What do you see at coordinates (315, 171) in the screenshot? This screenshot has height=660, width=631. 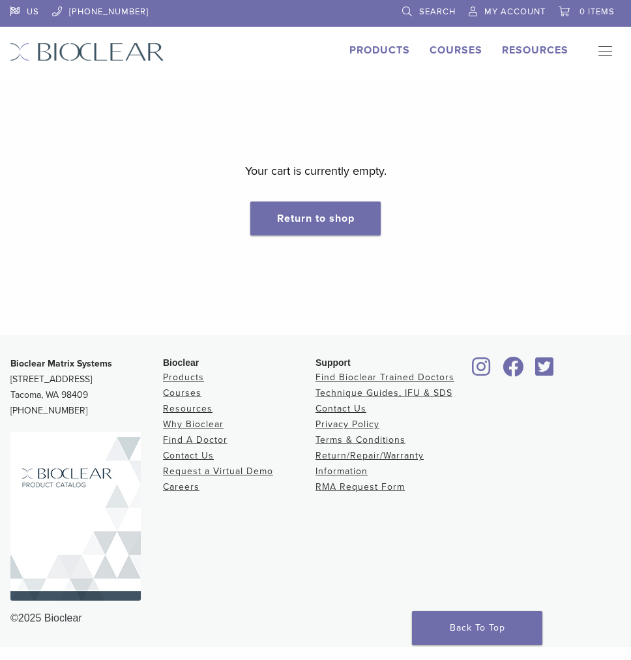 I see `p: Your cart is currently empty.` at bounding box center [315, 171].